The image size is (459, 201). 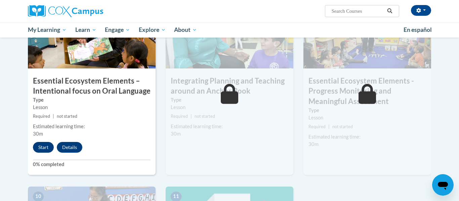 What do you see at coordinates (117, 30) in the screenshot?
I see `a: Engage` at bounding box center [117, 30].